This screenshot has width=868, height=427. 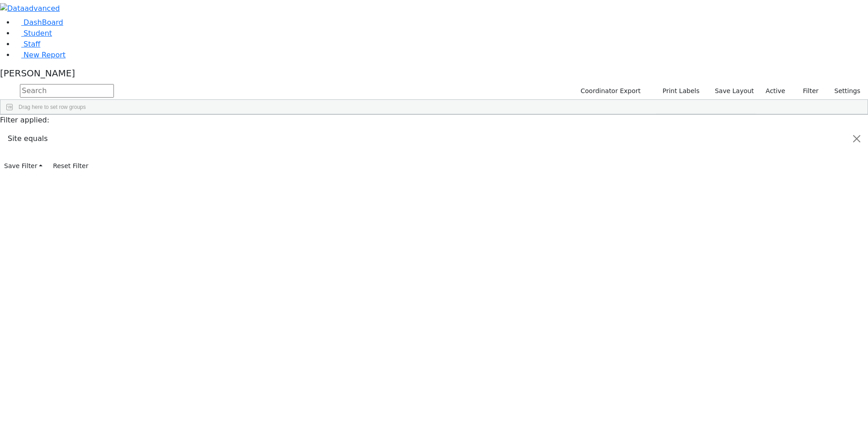 I want to click on button: Coordinator Export, so click(x=609, y=91).